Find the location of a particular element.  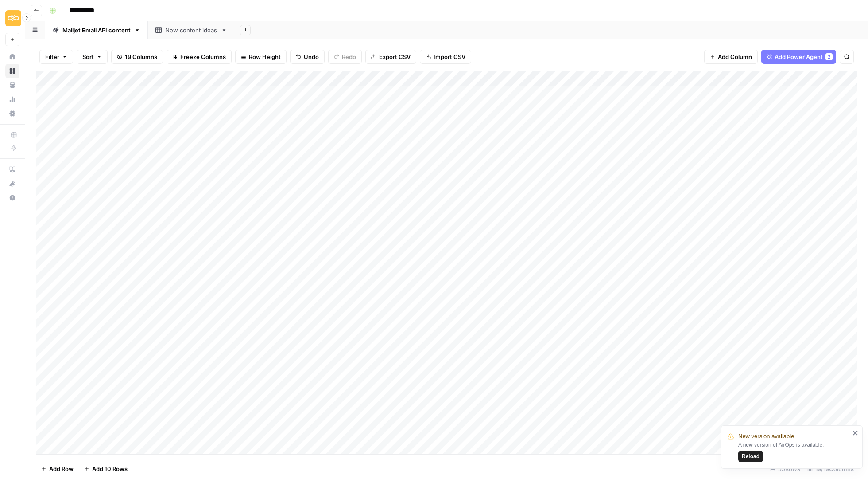

a: Mailjet Email API content is located at coordinates (97, 30).